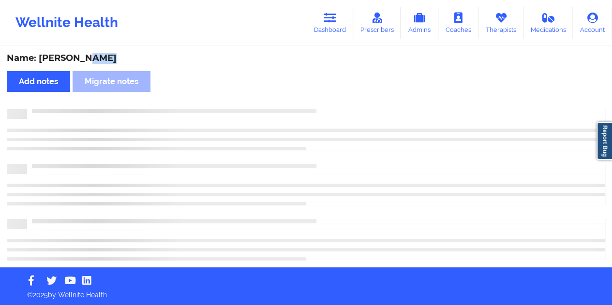 The width and height of the screenshot is (612, 305). What do you see at coordinates (458, 23) in the screenshot?
I see `a: Coaches` at bounding box center [458, 23].